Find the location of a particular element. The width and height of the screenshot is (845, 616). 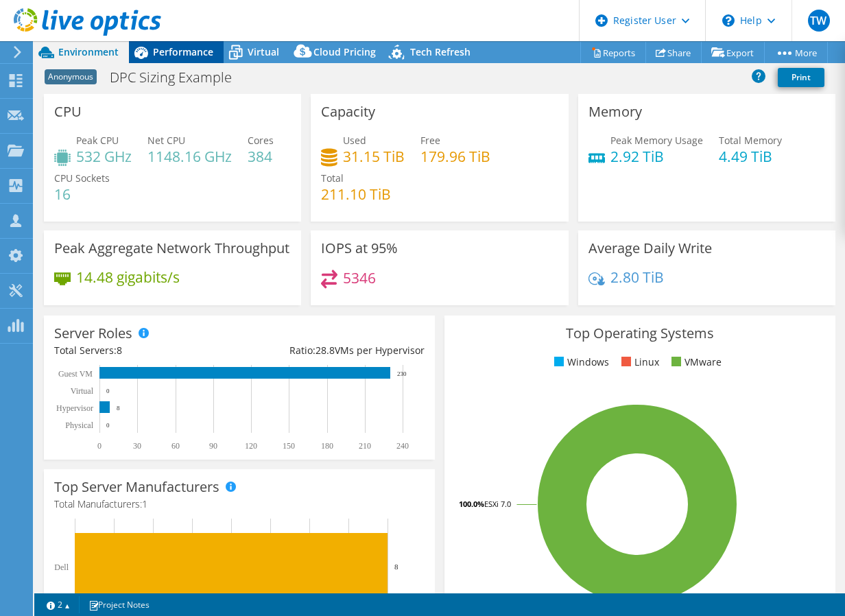

span: Total is located at coordinates (332, 177).